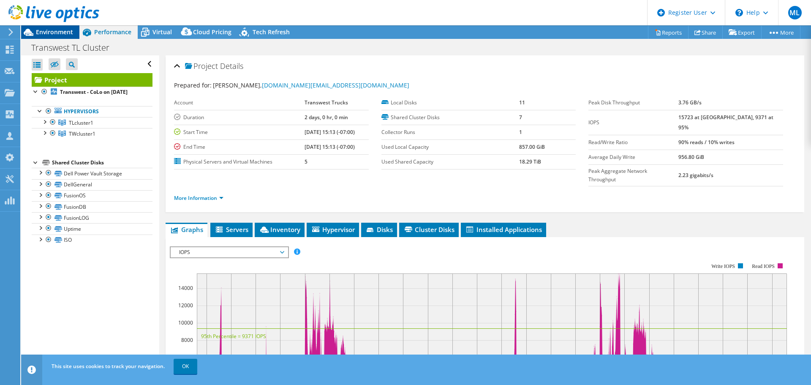  I want to click on b: 5, so click(306, 161).